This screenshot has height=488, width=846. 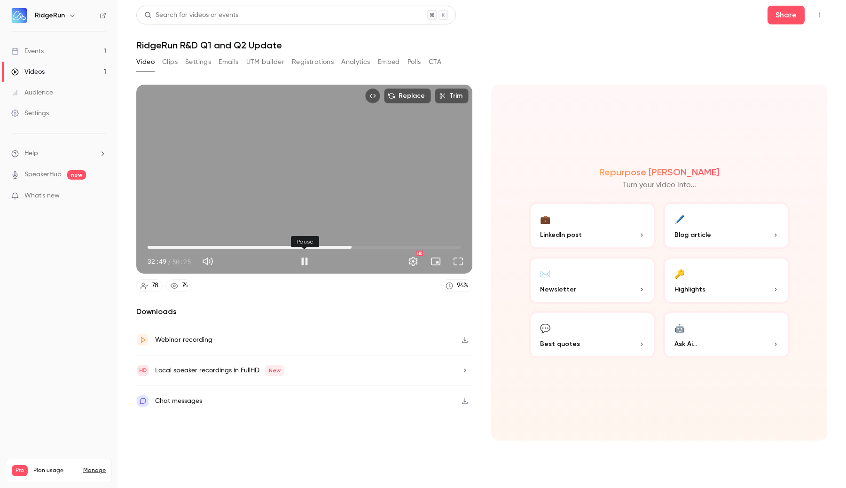 I want to click on div: Local speaker recordings in FullHD, so click(x=219, y=370).